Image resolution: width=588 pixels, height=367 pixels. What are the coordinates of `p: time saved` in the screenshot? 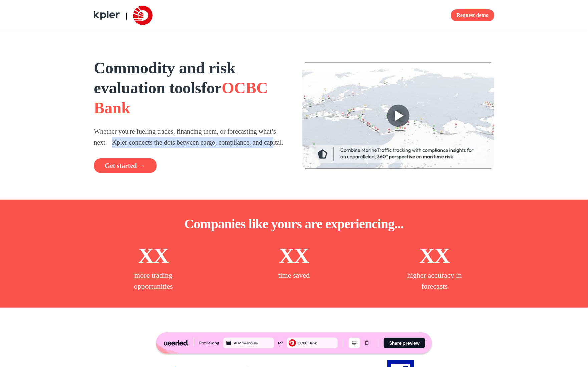 It's located at (294, 275).